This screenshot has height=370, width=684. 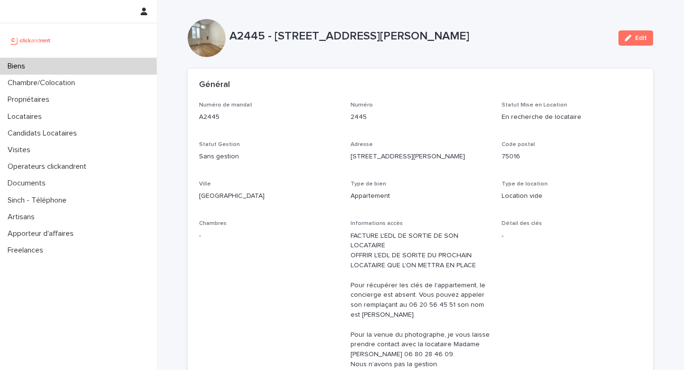 What do you see at coordinates (214, 85) in the screenshot?
I see `h2: Général` at bounding box center [214, 85].